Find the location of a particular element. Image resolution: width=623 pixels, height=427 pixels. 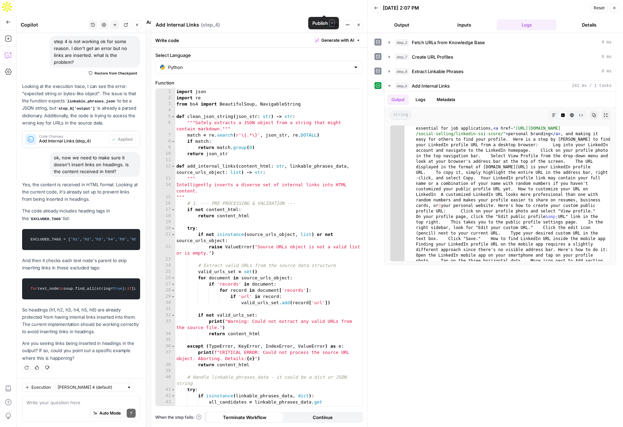

code: EXCLUDED_TAGS is located at coordinates (46, 219).